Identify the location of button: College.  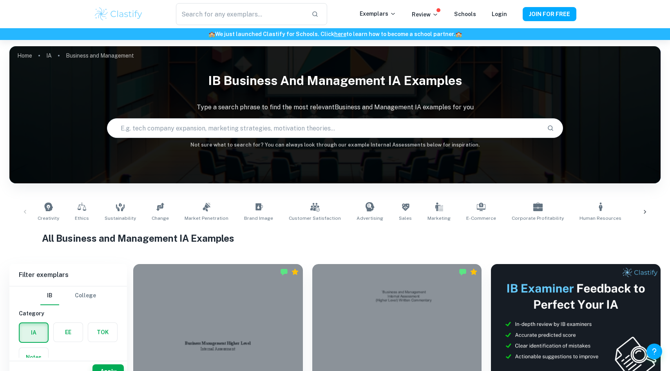
(85, 296).